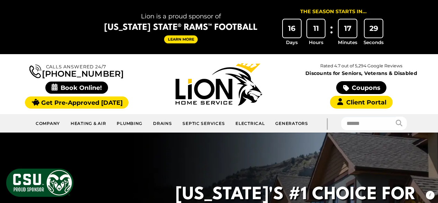 The height and width of the screenshot is (203, 438). What do you see at coordinates (204, 123) in the screenshot?
I see `a: Septic Services` at bounding box center [204, 123].